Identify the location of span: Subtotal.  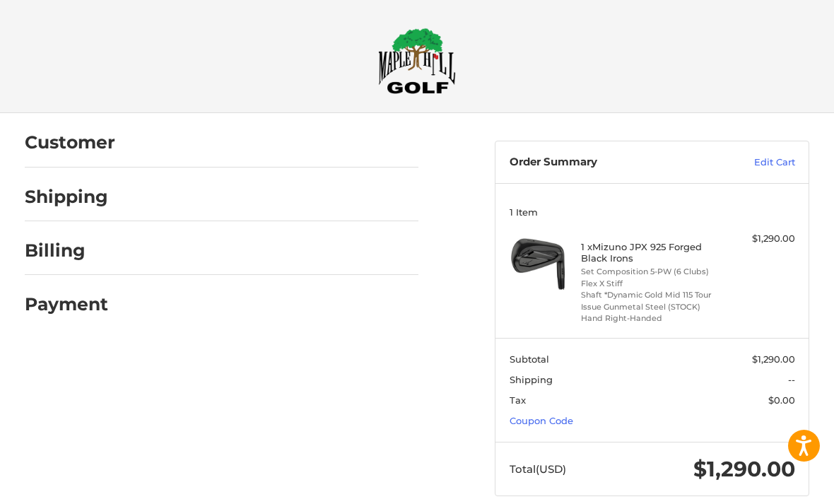
(529, 359).